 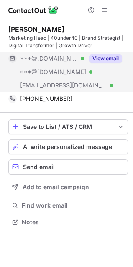 I want to click on button: Send email, so click(x=68, y=167).